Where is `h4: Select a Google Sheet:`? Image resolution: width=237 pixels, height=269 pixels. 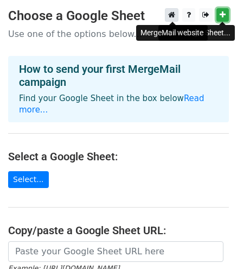
h4: Select a Google Sheet: is located at coordinates (118, 156).